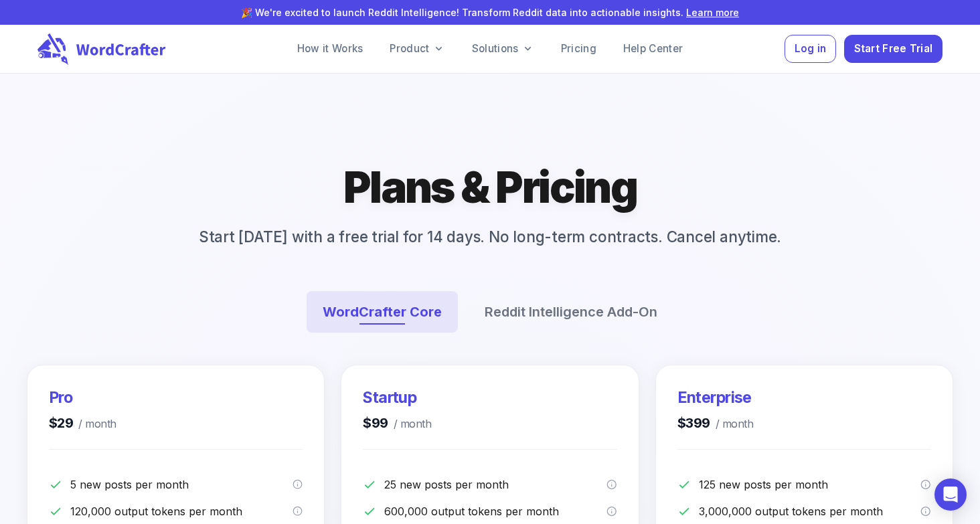  Describe the element at coordinates (495, 511) in the screenshot. I see `p: 600,000 output tokens per month` at that location.